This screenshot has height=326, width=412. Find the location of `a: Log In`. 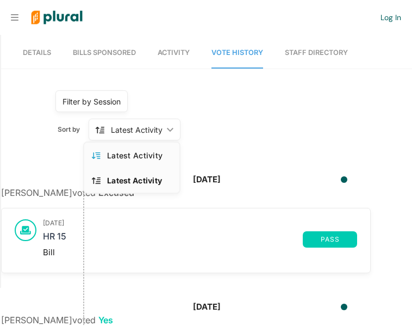

a: Log In is located at coordinates (391, 17).